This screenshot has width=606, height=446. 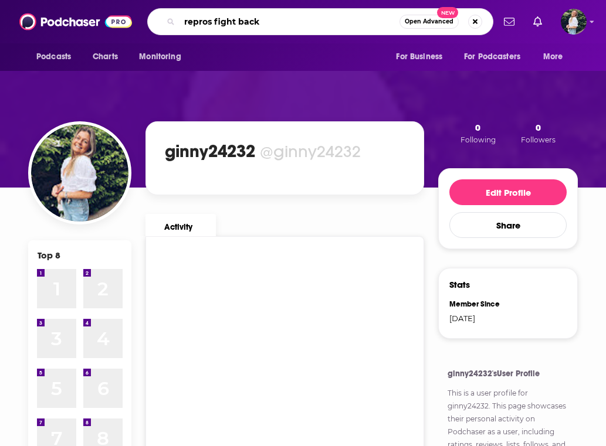 I want to click on div: Top 8, so click(x=49, y=255).